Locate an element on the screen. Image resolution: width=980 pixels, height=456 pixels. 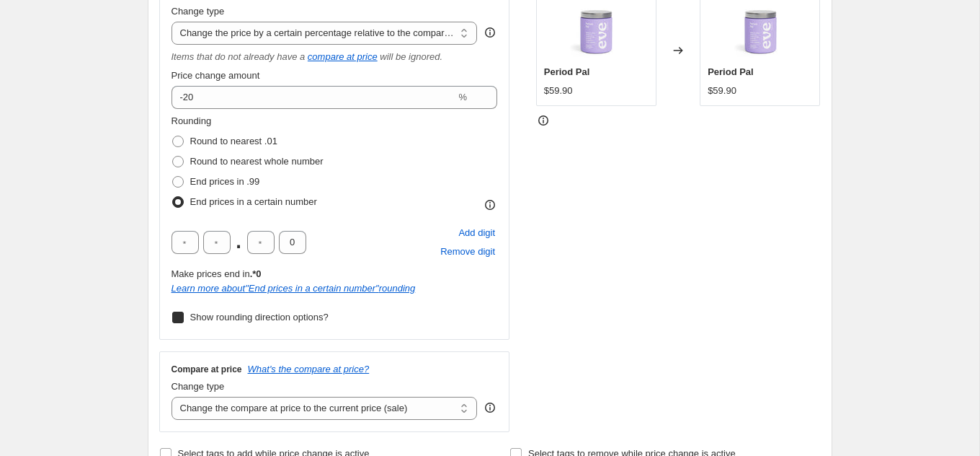
span: Price change amount is located at coordinates (216, 75).